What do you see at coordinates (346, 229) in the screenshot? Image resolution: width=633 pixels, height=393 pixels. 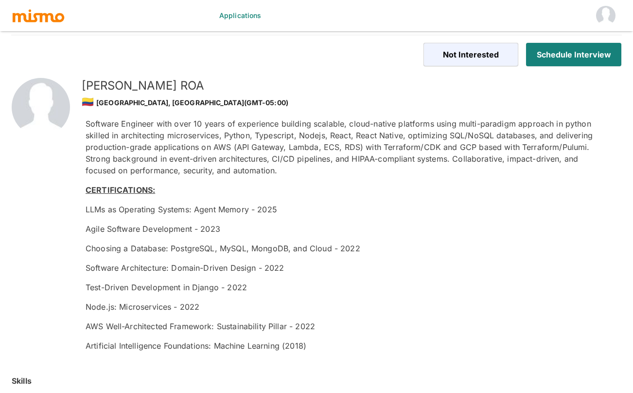 I see `p: Agile Software Development - 2023` at bounding box center [346, 229].